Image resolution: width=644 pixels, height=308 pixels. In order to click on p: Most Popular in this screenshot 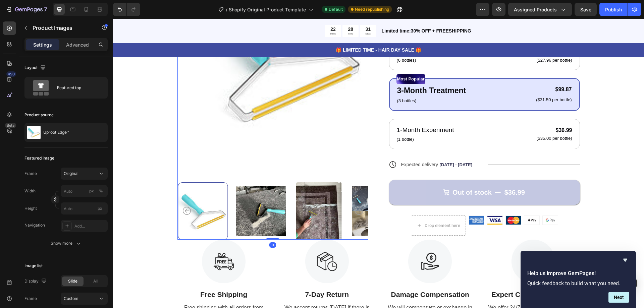, I will do `click(298, 60)`.